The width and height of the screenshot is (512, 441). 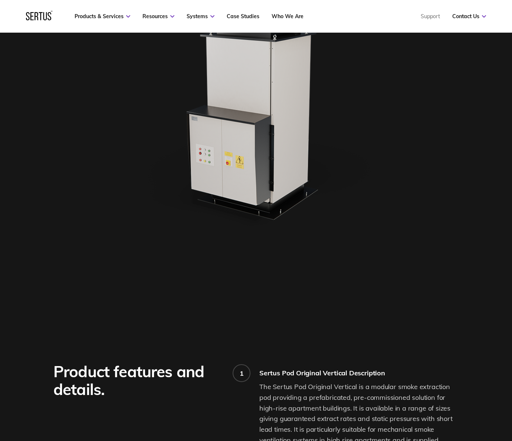 What do you see at coordinates (494, 424) in the screenshot?
I see `div: Chat Widget` at bounding box center [494, 424].